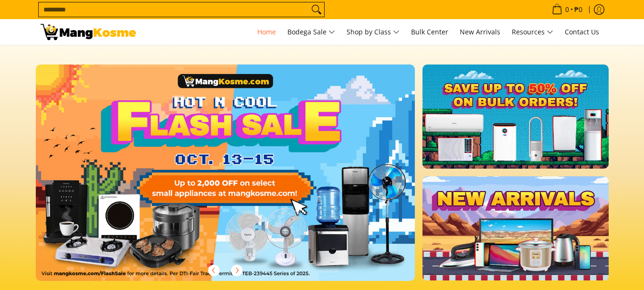 The height and width of the screenshot is (290, 644). Describe the element at coordinates (479, 32) in the screenshot. I see `a: New Arrivals` at that location.